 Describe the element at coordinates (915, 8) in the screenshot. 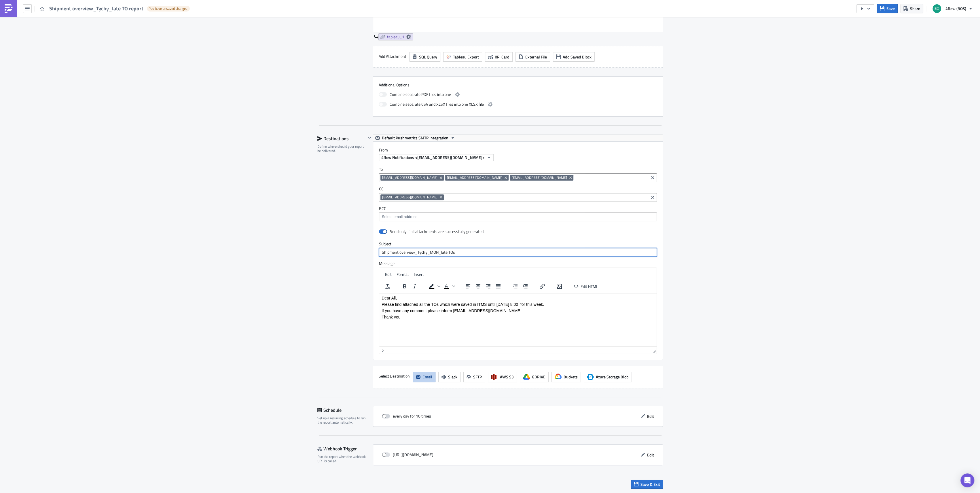

I see `span: Share` at that location.